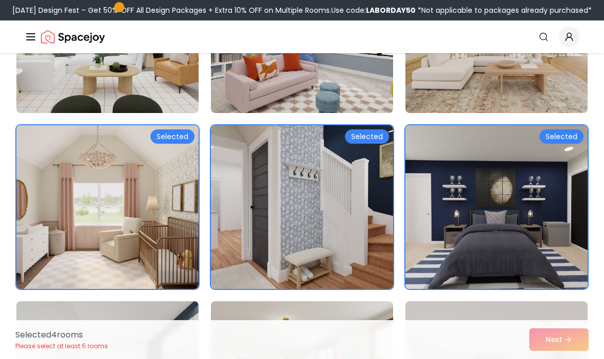 The height and width of the screenshot is (359, 604). What do you see at coordinates (302, 37) in the screenshot?
I see `nav: Global` at bounding box center [302, 37].